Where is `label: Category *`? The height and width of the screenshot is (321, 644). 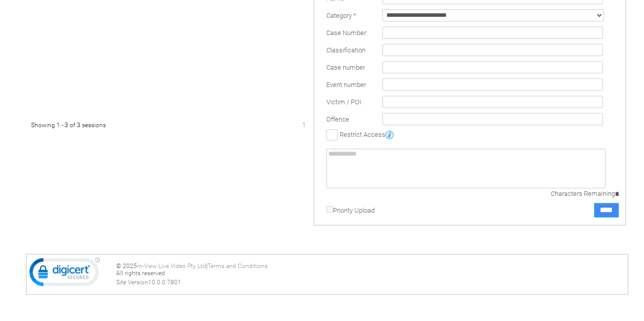
label: Category * is located at coordinates (341, 15).